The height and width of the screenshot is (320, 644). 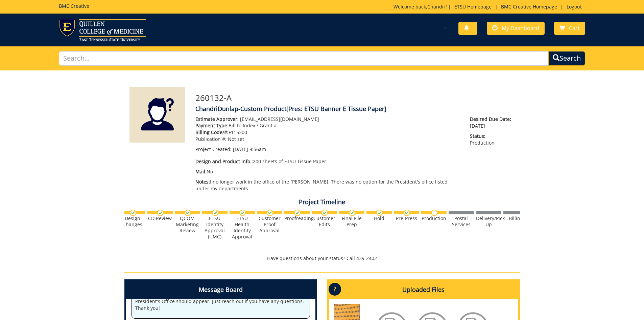 I want to click on a: Cart, so click(x=570, y=28).